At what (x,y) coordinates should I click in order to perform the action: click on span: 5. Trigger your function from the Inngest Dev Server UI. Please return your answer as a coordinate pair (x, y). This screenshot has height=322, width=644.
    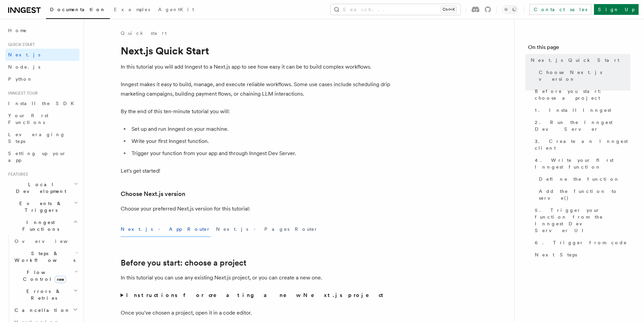
    Looking at the image, I should click on (583, 220).